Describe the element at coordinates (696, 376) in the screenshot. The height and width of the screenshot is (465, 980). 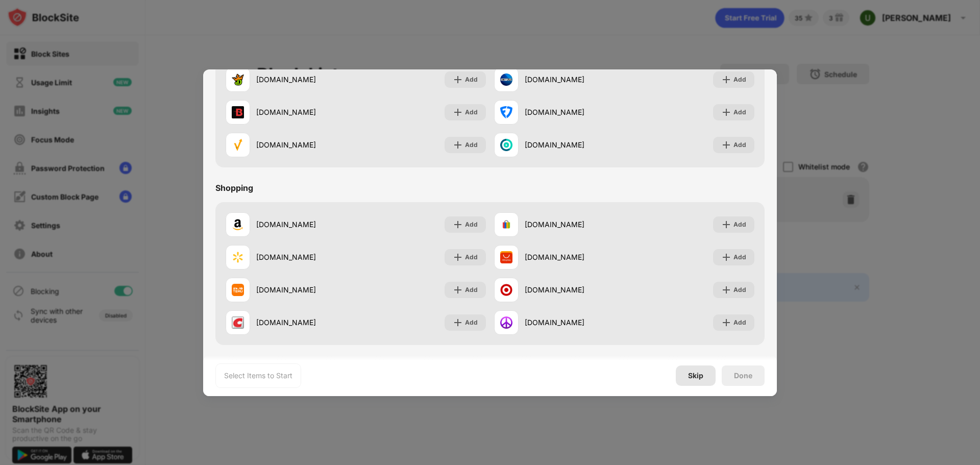
I see `div: Skip` at that location.